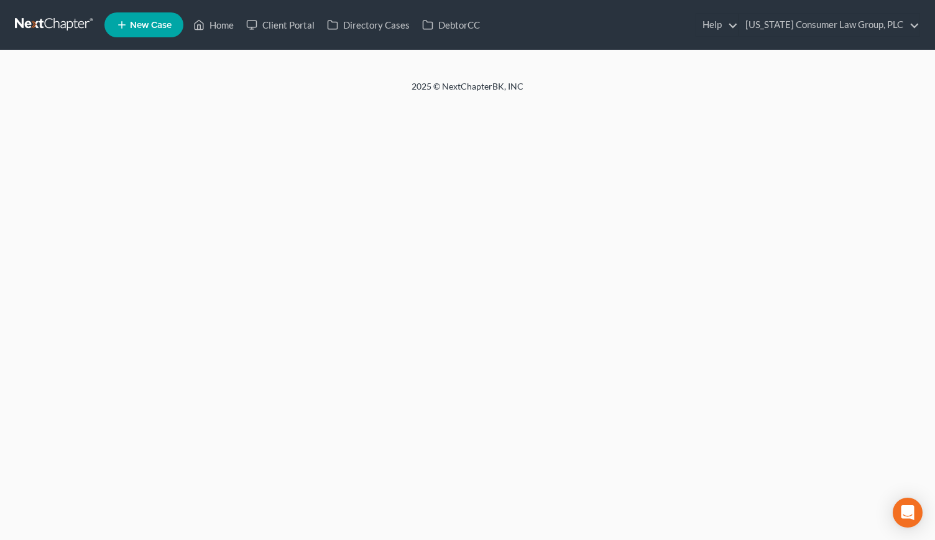 The height and width of the screenshot is (540, 935). Describe the element at coordinates (717, 25) in the screenshot. I see `a: Help` at that location.